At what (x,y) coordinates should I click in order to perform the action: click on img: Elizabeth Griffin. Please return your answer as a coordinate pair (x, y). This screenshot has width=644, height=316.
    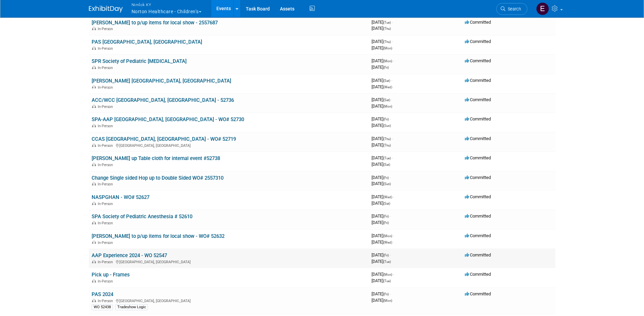
    Looking at the image, I should click on (543, 9).